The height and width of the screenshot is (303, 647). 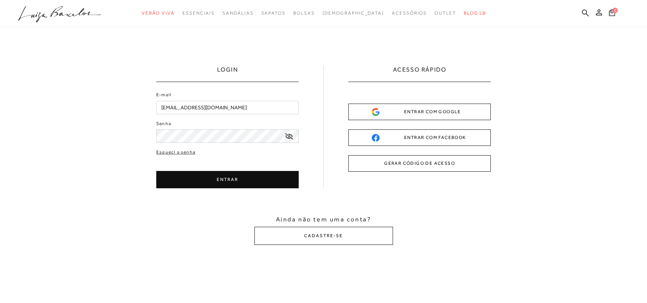 I want to click on a: exibir senha, so click(x=289, y=136).